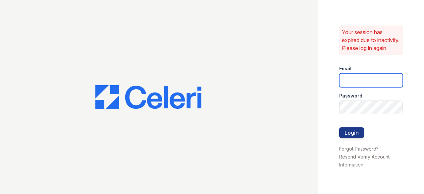  What do you see at coordinates (359, 148) in the screenshot?
I see `a: Forgot Password?` at bounding box center [359, 148].